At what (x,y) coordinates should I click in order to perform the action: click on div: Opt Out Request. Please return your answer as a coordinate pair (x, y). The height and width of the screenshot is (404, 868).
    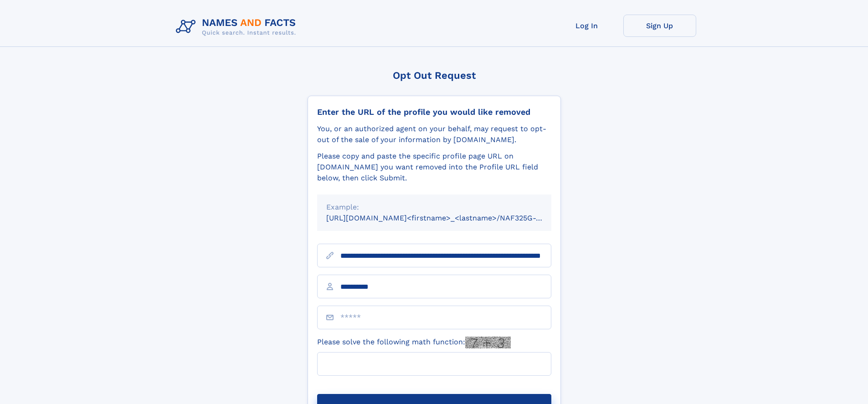
    Looking at the image, I should click on (434, 75).